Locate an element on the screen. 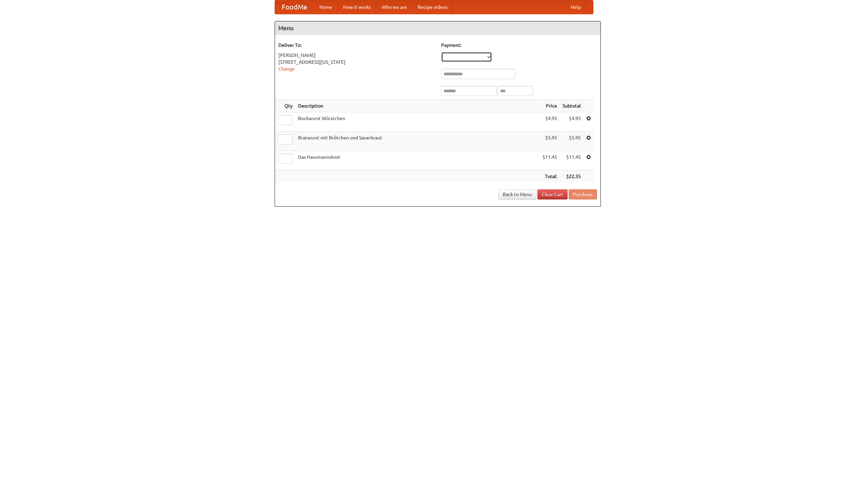 This screenshot has width=868, height=480. td: Das Hausmannskost is located at coordinates (418, 160).